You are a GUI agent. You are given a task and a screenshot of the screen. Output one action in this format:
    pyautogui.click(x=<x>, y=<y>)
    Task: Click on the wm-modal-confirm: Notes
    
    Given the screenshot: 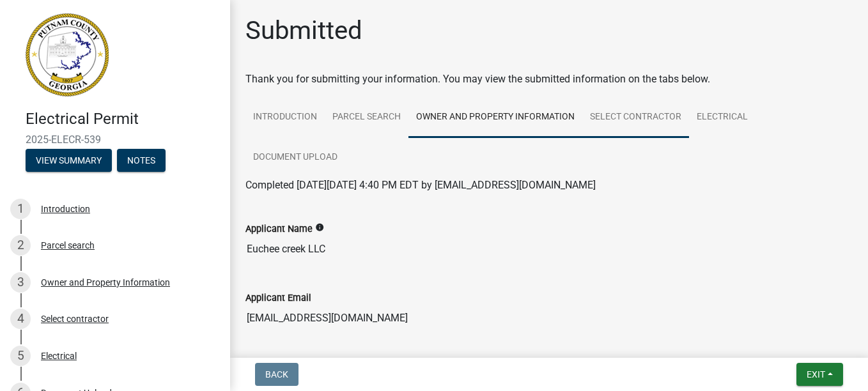 What is the action you would take?
    pyautogui.click(x=141, y=161)
    